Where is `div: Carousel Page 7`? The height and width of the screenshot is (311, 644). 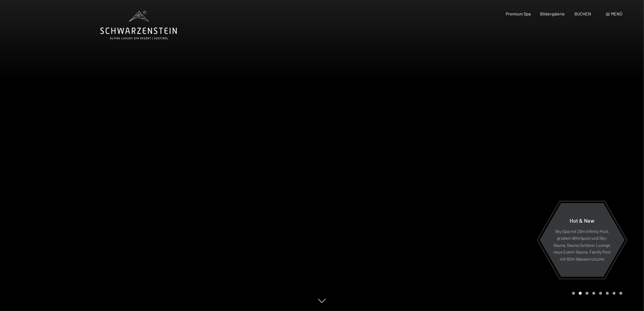 div: Carousel Page 7 is located at coordinates (614, 293).